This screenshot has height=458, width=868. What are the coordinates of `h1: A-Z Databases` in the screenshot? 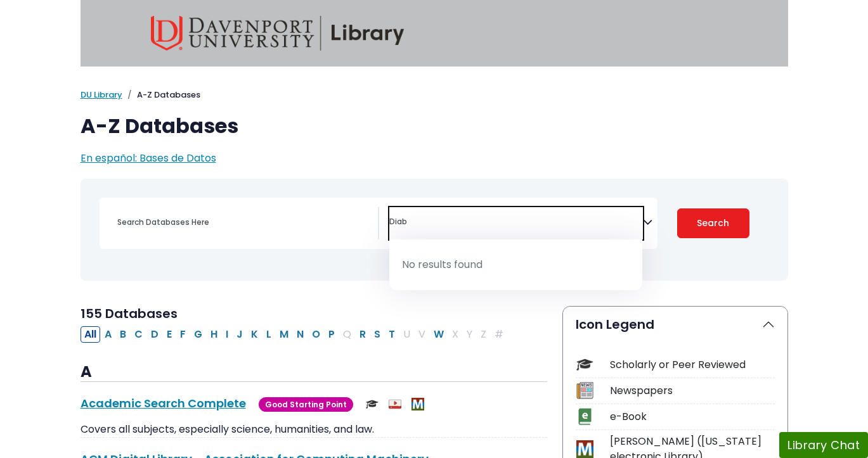 It's located at (434, 126).